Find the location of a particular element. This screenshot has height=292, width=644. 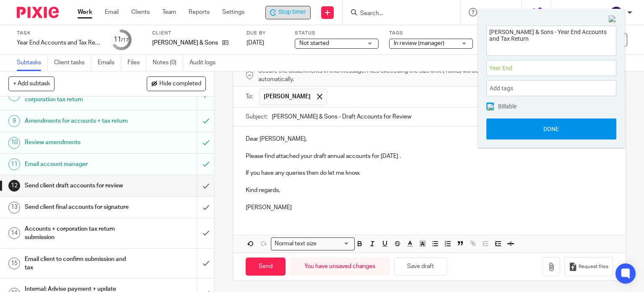

h1: Email account manager is located at coordinates (80, 164).